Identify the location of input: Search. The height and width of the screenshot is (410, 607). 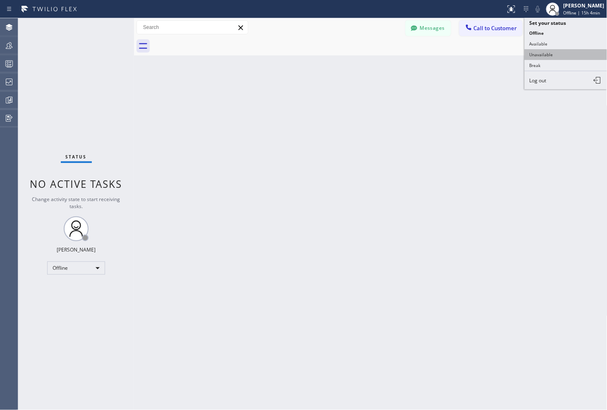
(192, 27).